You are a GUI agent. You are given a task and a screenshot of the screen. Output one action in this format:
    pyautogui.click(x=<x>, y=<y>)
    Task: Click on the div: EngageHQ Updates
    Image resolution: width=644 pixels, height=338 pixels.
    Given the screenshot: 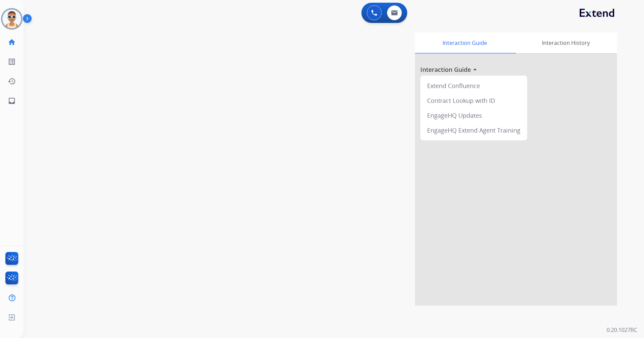 What is the action you would take?
    pyautogui.click(x=473, y=115)
    